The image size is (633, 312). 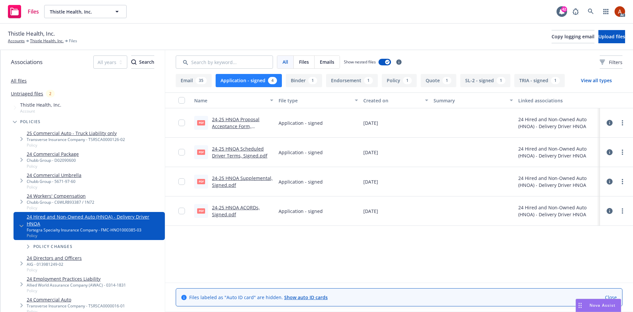 I want to click on a: Close, so click(x=611, y=297).